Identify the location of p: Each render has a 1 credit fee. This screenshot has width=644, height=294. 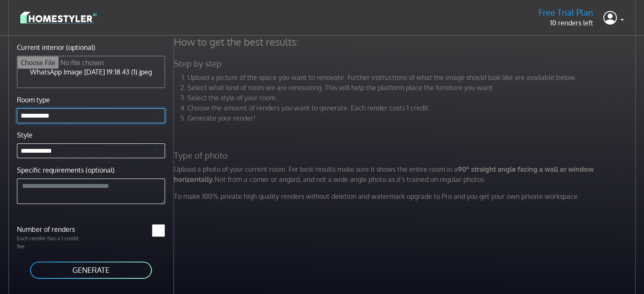
(51, 242).